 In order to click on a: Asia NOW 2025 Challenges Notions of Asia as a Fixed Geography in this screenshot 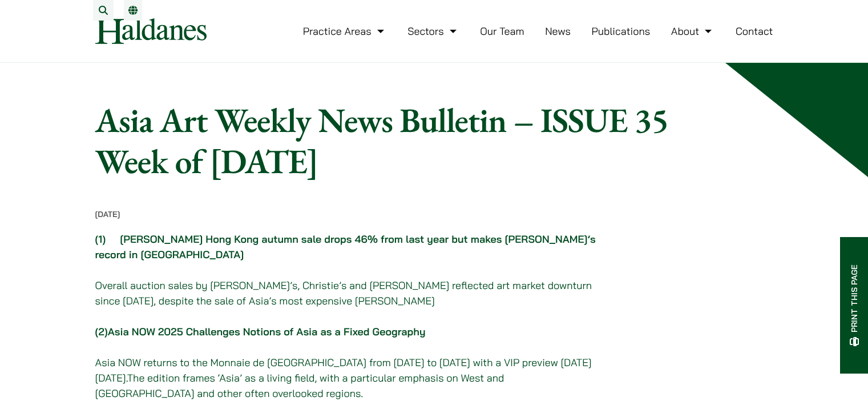, I will do `click(267, 331)`.